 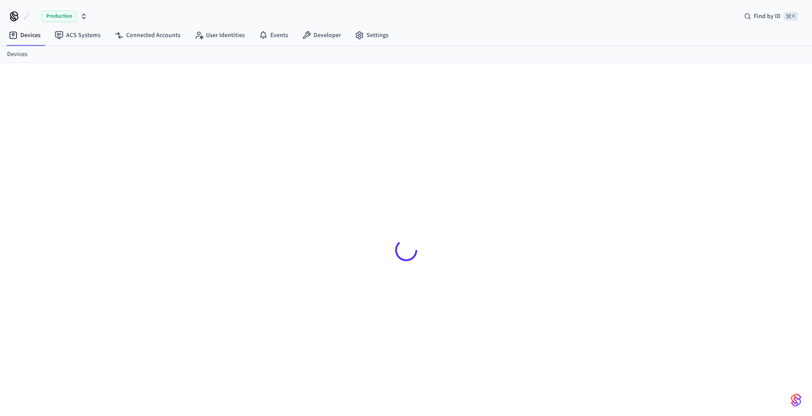 What do you see at coordinates (59, 16) in the screenshot?
I see `span: Production` at bounding box center [59, 16].